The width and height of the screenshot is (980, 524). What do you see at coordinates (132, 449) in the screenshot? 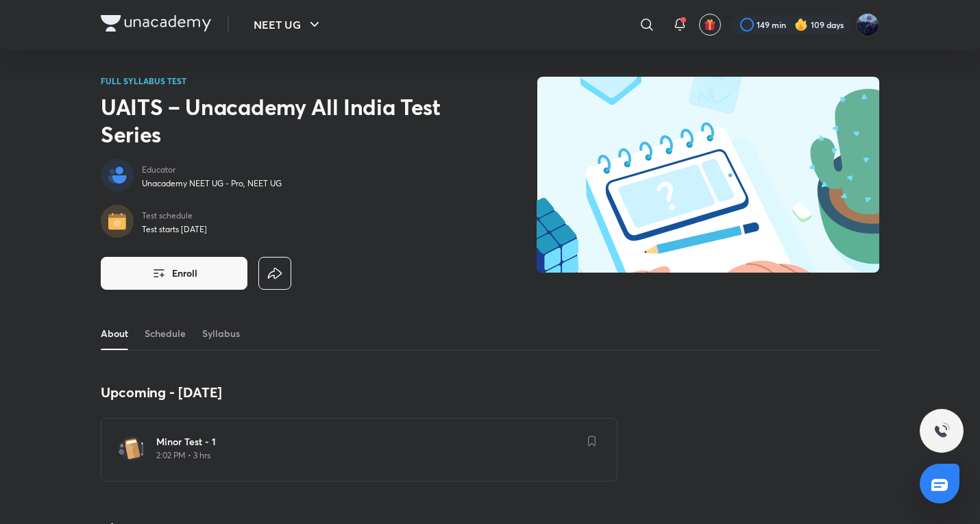
I see `img: test` at bounding box center [132, 449].